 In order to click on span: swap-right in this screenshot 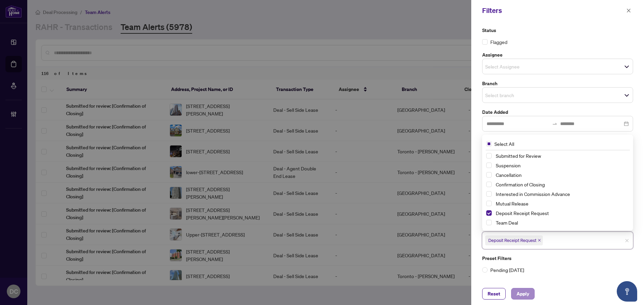, I will do `click(555, 124)`.